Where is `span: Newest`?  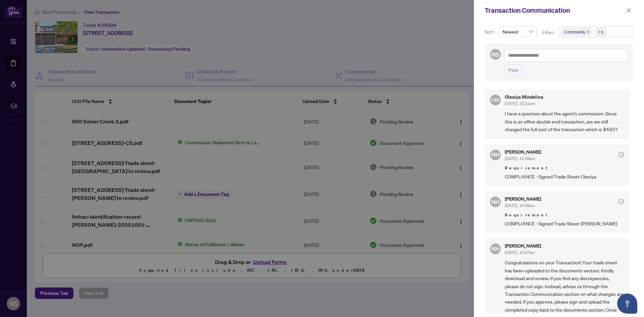 span: Newest is located at coordinates (517, 32).